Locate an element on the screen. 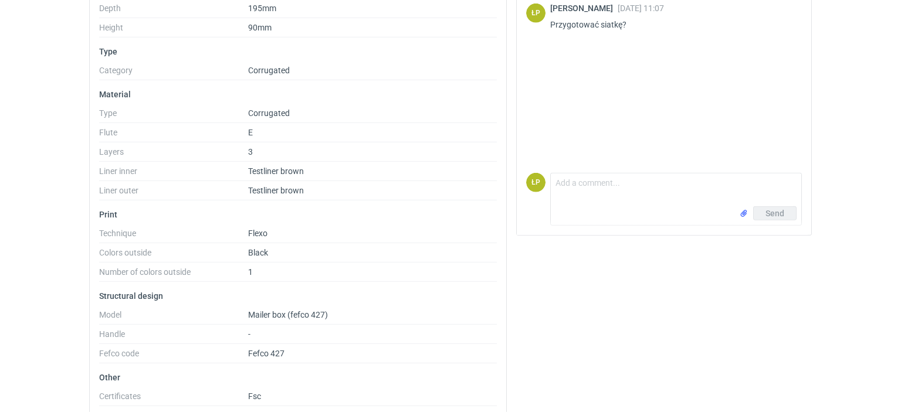  p: Print is located at coordinates (298, 215).